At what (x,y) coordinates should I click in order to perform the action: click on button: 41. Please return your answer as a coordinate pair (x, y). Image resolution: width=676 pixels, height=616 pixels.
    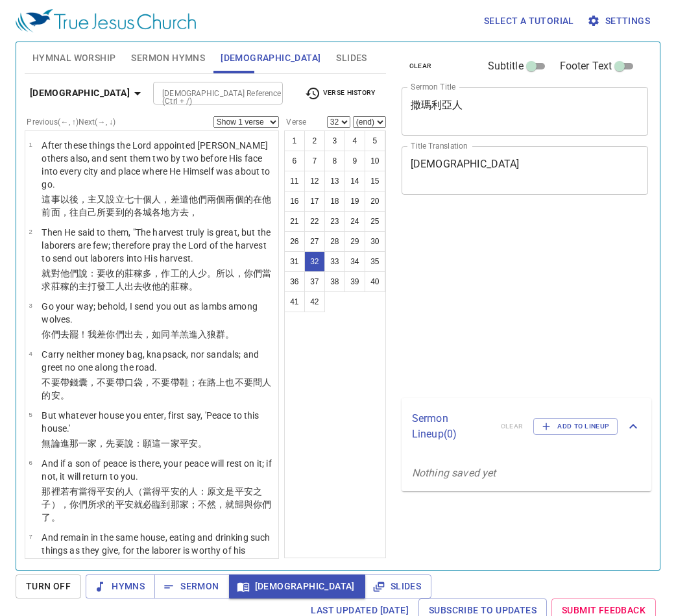
    Looking at the image, I should click on (295, 302).